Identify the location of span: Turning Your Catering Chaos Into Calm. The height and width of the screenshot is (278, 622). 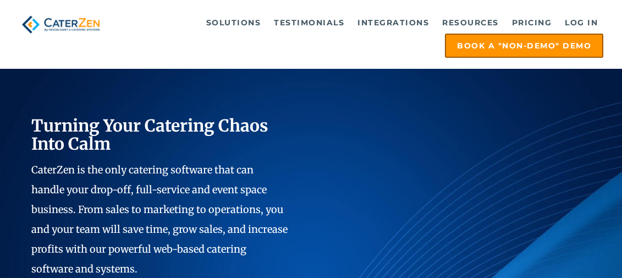
(149, 134).